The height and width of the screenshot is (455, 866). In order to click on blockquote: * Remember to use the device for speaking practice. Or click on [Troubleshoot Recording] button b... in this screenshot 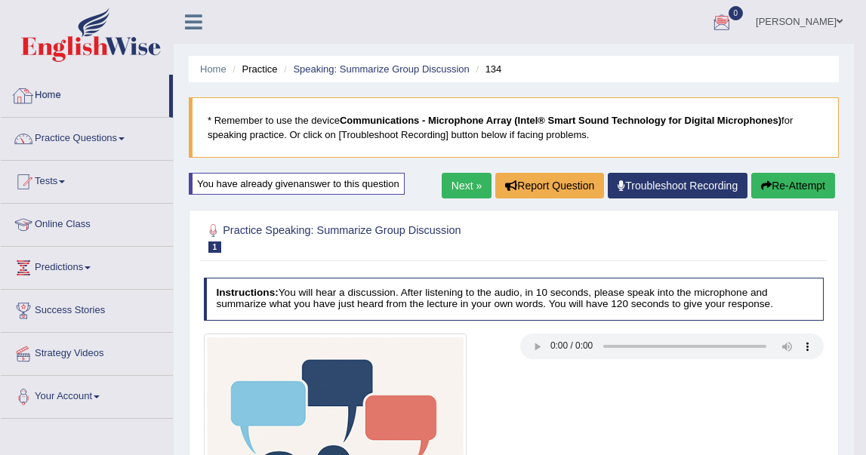, I will do `click(513, 128)`.